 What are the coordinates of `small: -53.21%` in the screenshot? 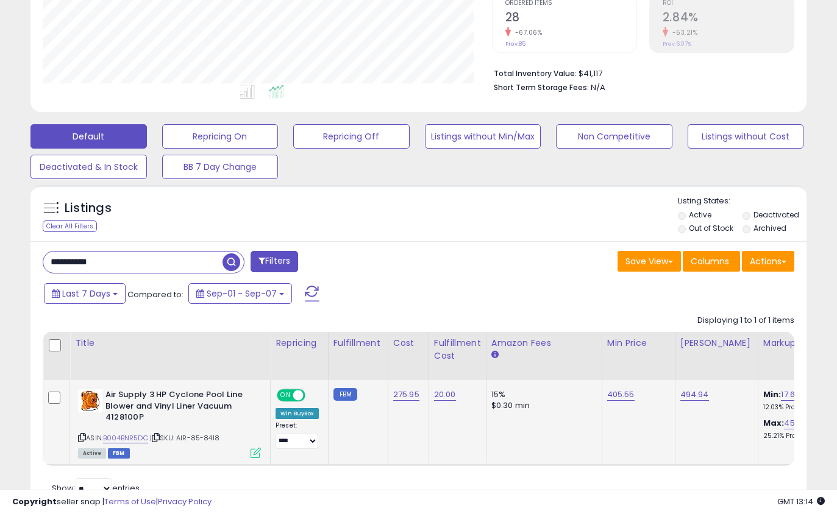 It's located at (683, 32).